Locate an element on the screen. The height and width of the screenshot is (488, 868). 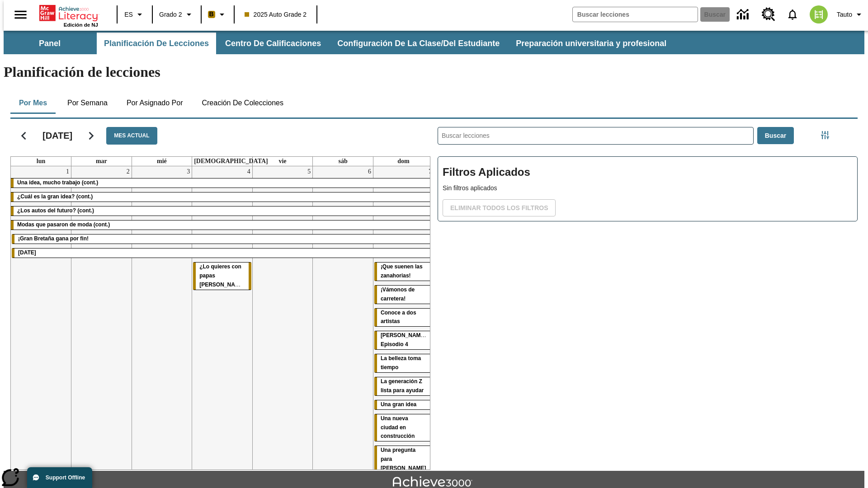
button: Lenguaje: ES, Selecciona un idioma is located at coordinates (134, 15).